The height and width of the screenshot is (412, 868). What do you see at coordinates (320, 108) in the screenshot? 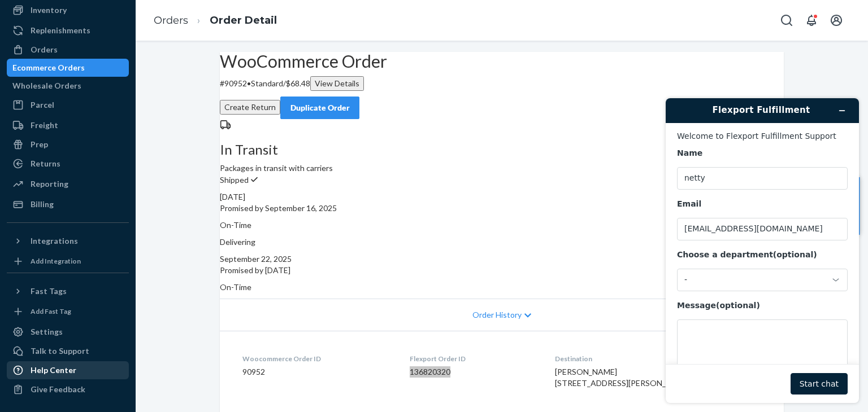
I see `div: Duplicate Order` at bounding box center [320, 108].